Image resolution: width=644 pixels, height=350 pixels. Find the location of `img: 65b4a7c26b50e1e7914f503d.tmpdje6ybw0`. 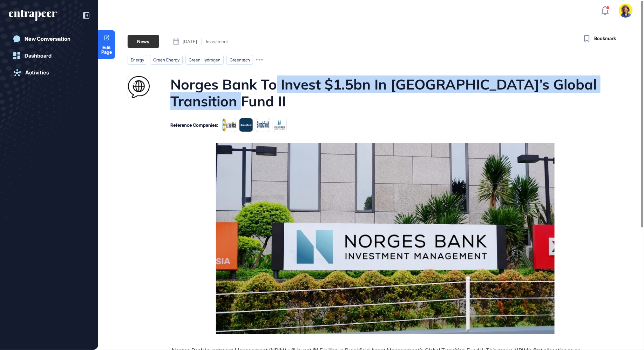

img: 65b4a7c26b50e1e7914f503d.tmpdje6ybw0 is located at coordinates (246, 125).